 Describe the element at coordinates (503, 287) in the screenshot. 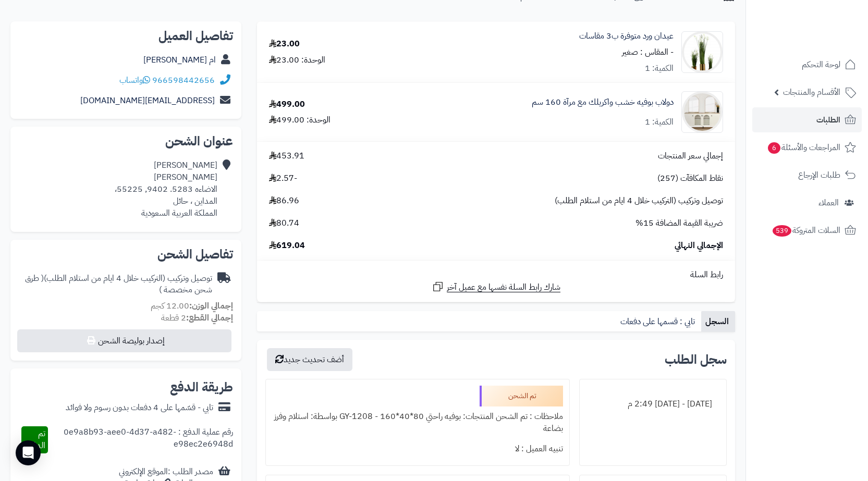

I see `span: شارك رابط السلة نفسها مع عميل آخر` at that location.